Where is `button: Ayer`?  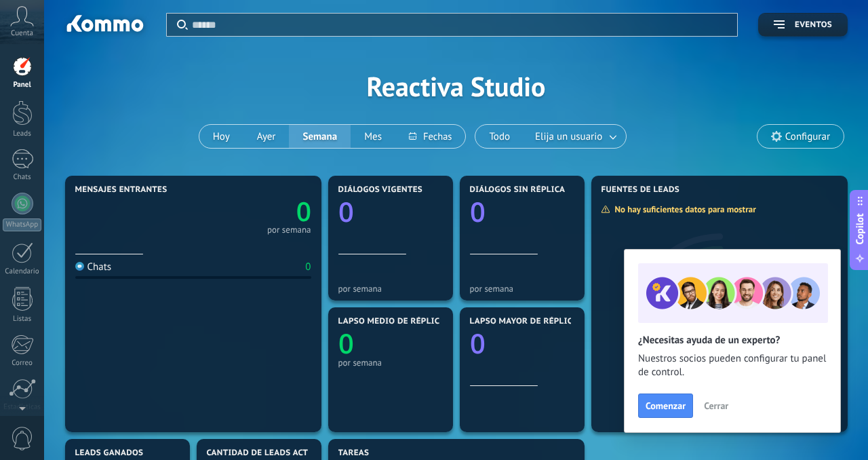 button: Ayer is located at coordinates (266, 136).